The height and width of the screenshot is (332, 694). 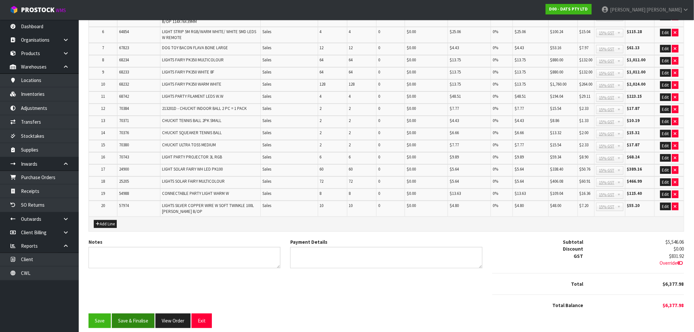 I want to click on span: $880.00, so click(x=557, y=72).